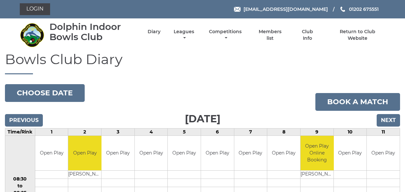 The height and width of the screenshot is (192, 405). I want to click on td: 10, so click(350, 132).